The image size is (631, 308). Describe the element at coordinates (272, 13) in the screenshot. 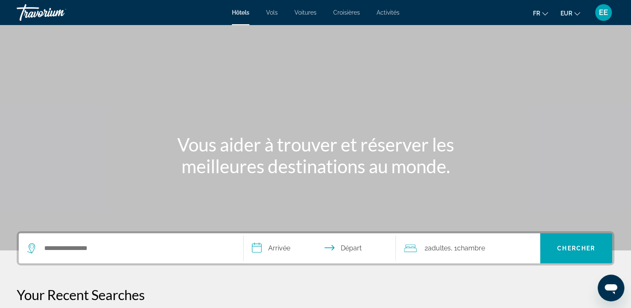

I see `span: Vols` at that location.